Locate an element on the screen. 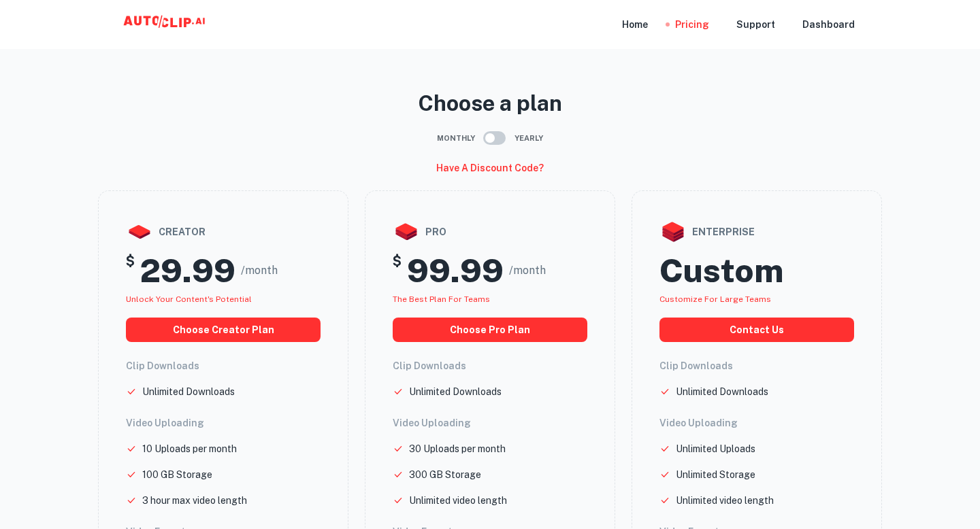 This screenshot has width=980, height=529. p: Unlimited Uploads is located at coordinates (715, 449).